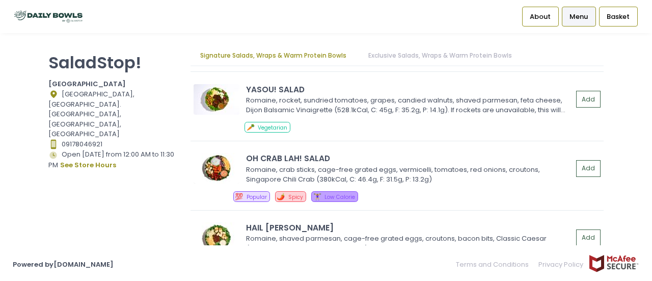 This screenshot has width=652, height=281. Describe the element at coordinates (541, 16) in the screenshot. I see `a: About` at that location.